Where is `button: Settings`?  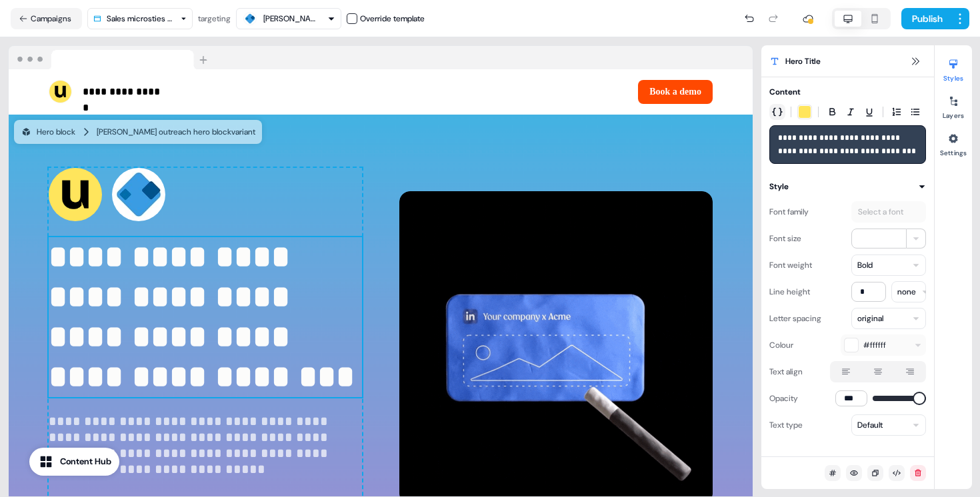 button: Settings is located at coordinates (954, 143).